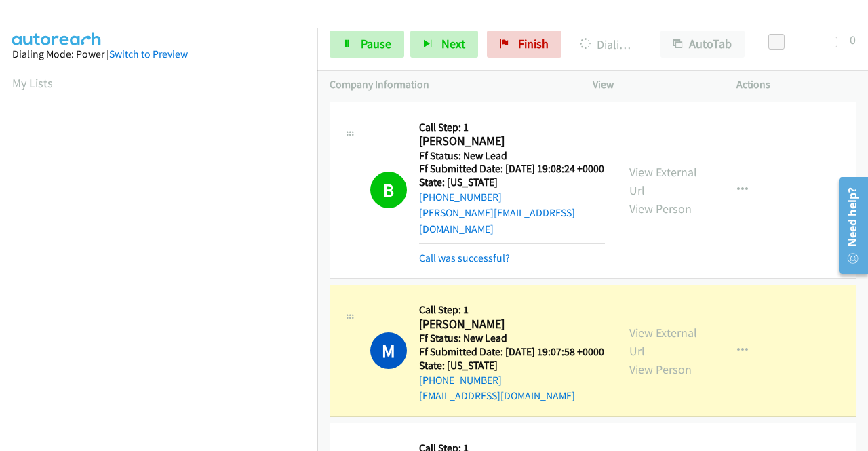 The width and height of the screenshot is (868, 451). Describe the element at coordinates (453, 44) in the screenshot. I see `span: Next` at that location.